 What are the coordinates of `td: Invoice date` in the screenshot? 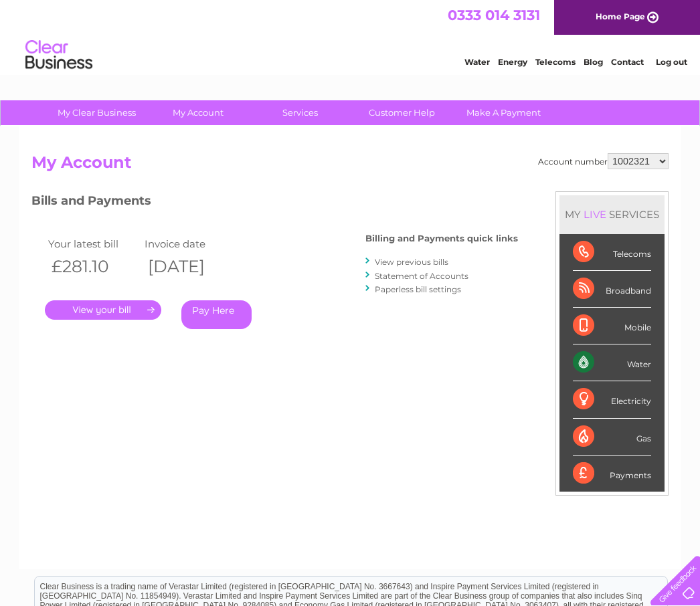 It's located at (189, 243).